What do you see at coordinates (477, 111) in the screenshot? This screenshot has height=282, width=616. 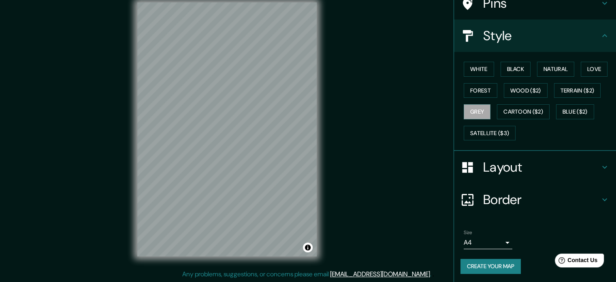 I see `button: Grey` at bounding box center [477, 111].